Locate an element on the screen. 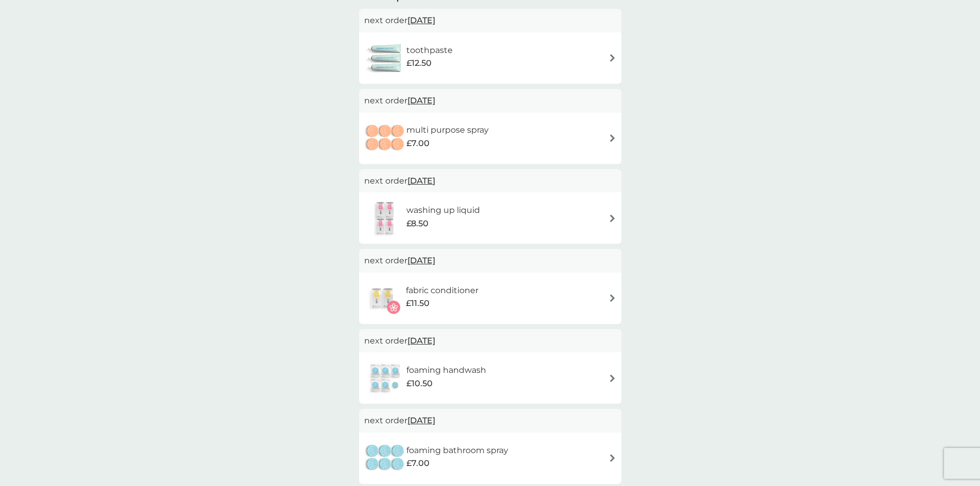 This screenshot has height=486, width=980. img: fabric conditioner is located at coordinates (382, 299).